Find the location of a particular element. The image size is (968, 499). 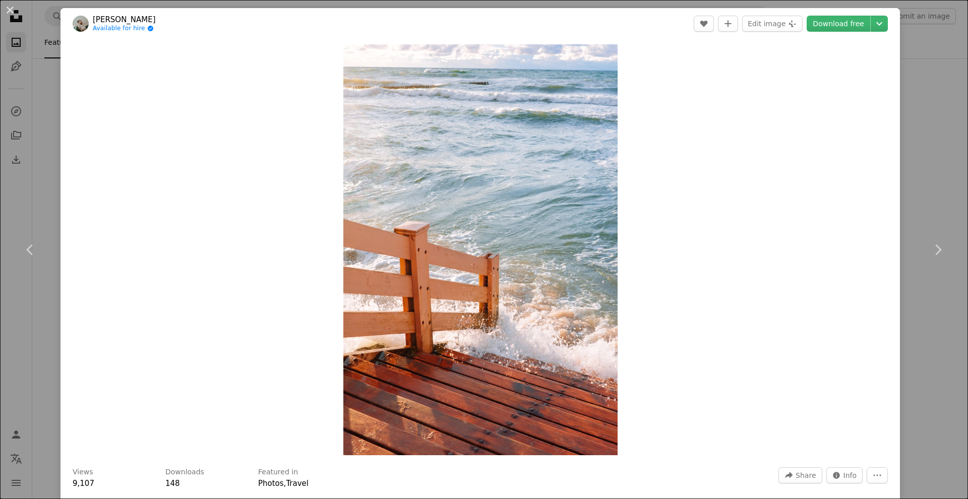

button: Add to Collection is located at coordinates (728, 24).